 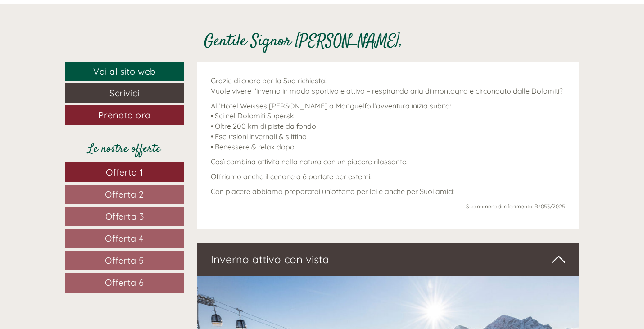 I want to click on div: Inverno attivo con vista, so click(x=388, y=259).